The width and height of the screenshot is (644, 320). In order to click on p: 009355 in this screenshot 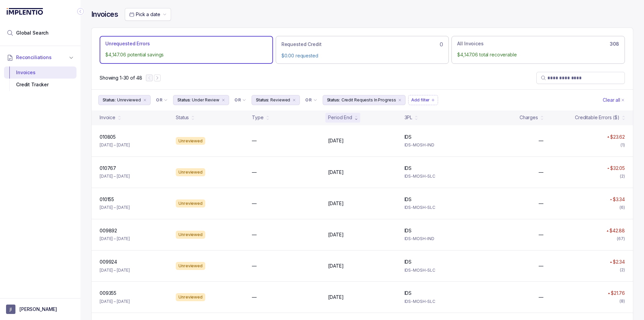, I will do `click(108, 293)`.